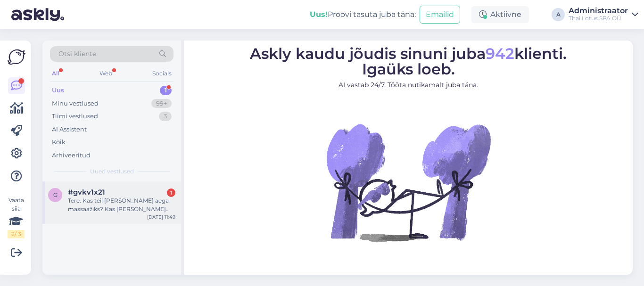  I want to click on div: Thai Lotus SPA OÜ, so click(598, 18).